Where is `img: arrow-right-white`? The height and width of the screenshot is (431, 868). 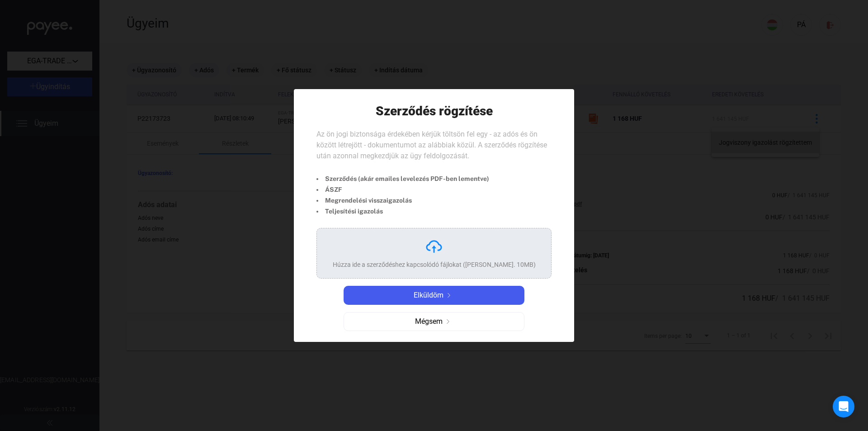
img: arrow-right-white is located at coordinates (449, 296).